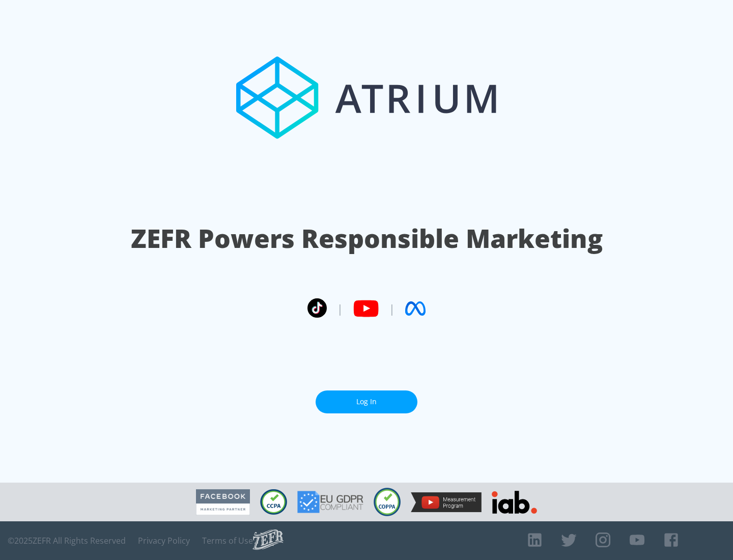 This screenshot has height=560, width=733. Describe the element at coordinates (366, 402) in the screenshot. I see `a: Log In` at that location.